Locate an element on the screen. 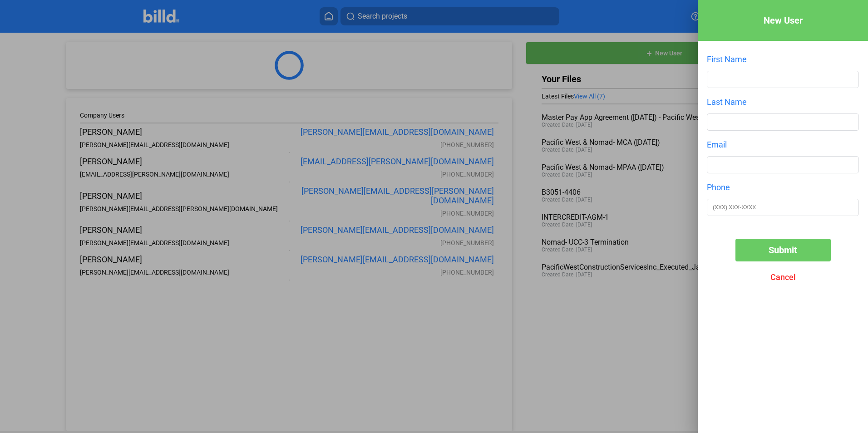  span: Cancel is located at coordinates (783, 277).